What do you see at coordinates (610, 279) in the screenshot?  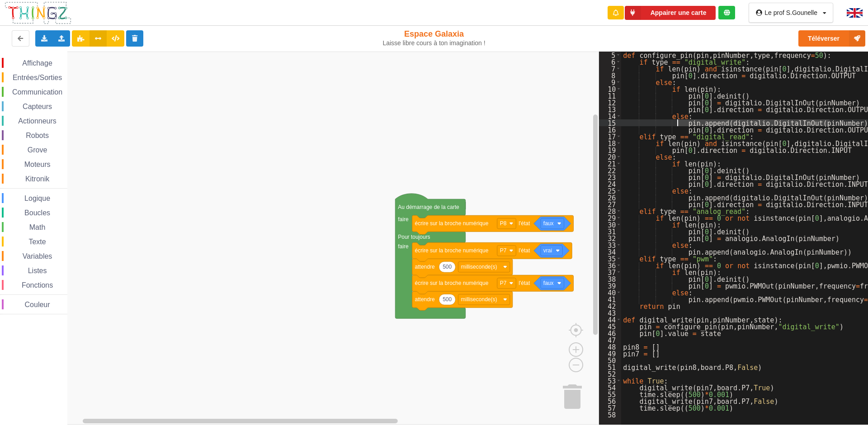 I see `div: 38` at bounding box center [610, 279].